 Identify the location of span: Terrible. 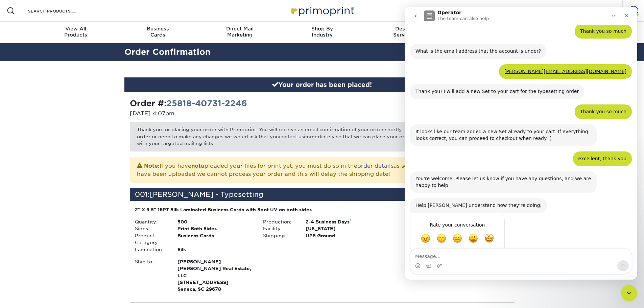
(21, 232).